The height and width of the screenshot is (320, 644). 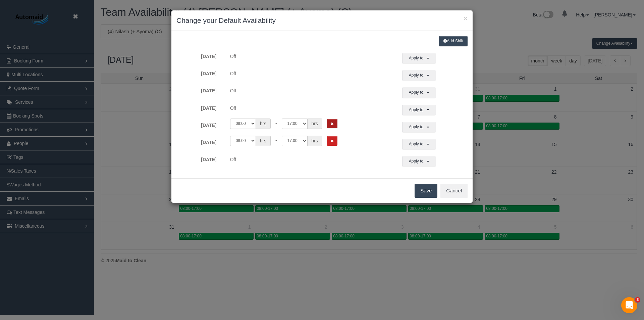 I want to click on button: Save, so click(x=427, y=191).